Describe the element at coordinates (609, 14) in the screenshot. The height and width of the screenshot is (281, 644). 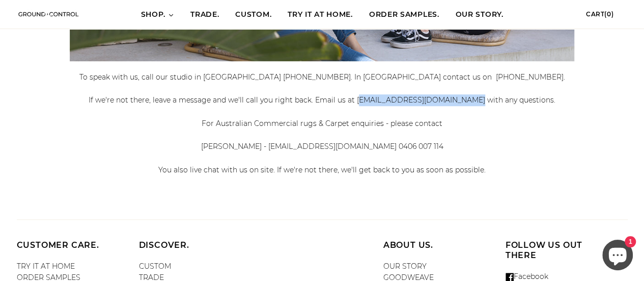
I see `span: 0` at that location.